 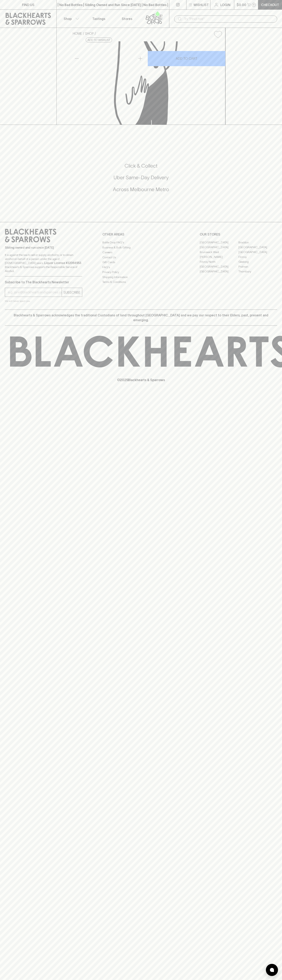 What do you see at coordinates (229, 19) in the screenshot?
I see `input: Try "Pinot noir"` at bounding box center [229, 19].